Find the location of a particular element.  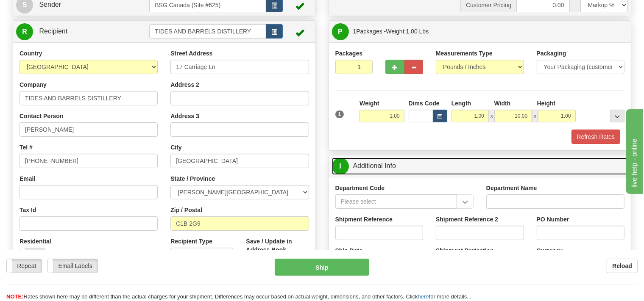

label: Length is located at coordinates (462, 104).